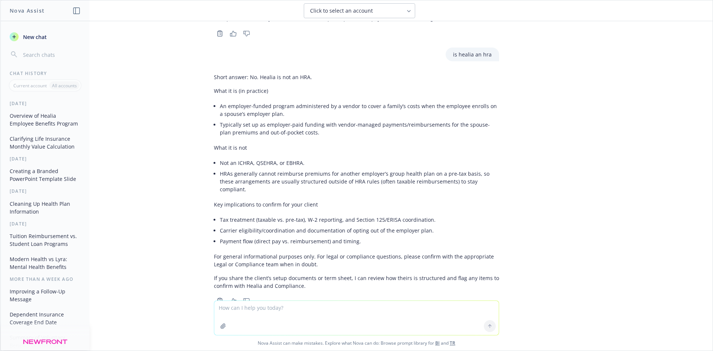 This screenshot has width=713, height=351. I want to click on button: Clarifying Life Insurance Monthly Value Calculation, so click(45, 143).